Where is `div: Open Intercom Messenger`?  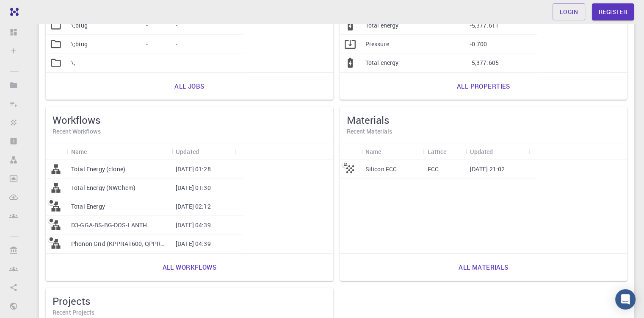
div: Open Intercom Messenger is located at coordinates (626, 299).